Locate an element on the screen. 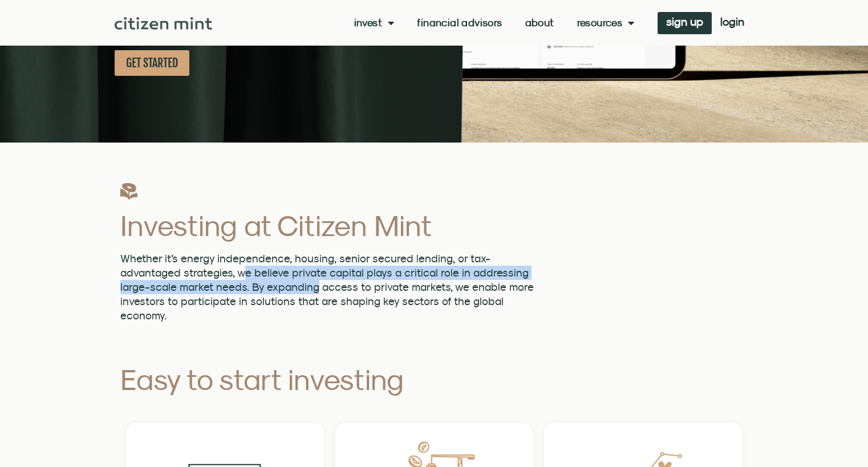 The height and width of the screenshot is (467, 868). img: flower1_DG is located at coordinates (129, 191).